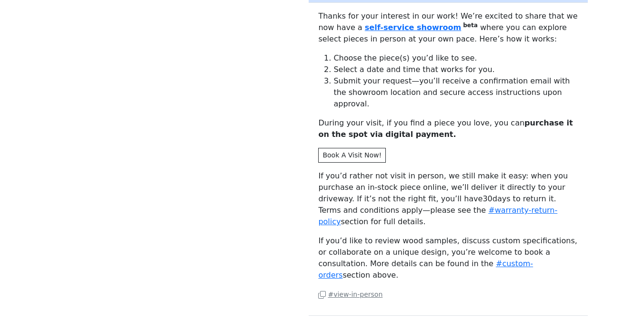 This screenshot has width=644, height=322. Describe the element at coordinates (446, 128) in the screenshot. I see `b: purchase it on the spot via digital payment.` at that location.